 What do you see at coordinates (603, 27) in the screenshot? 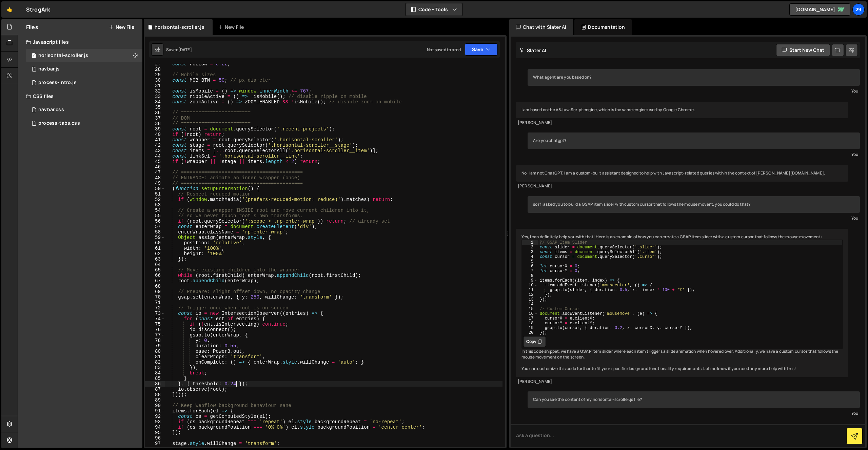
I see `div: Documentation` at bounding box center [603, 27].